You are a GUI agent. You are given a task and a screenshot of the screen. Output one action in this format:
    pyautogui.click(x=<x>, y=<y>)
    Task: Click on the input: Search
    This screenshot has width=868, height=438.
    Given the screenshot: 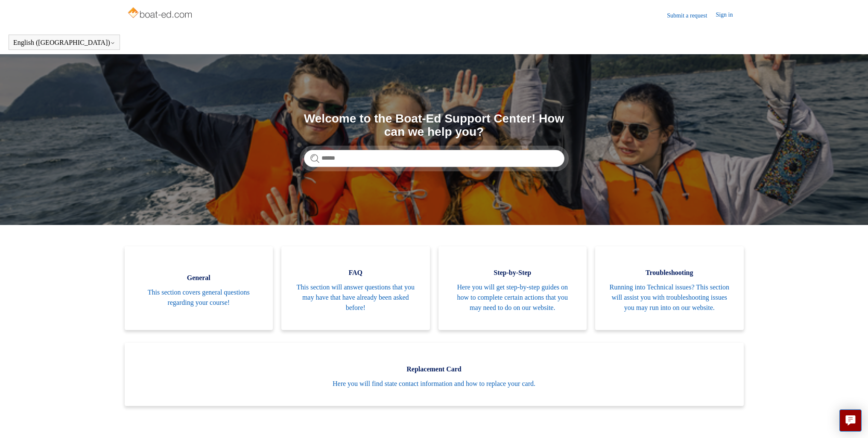 What is the action you would take?
    pyautogui.click(x=434, y=159)
    